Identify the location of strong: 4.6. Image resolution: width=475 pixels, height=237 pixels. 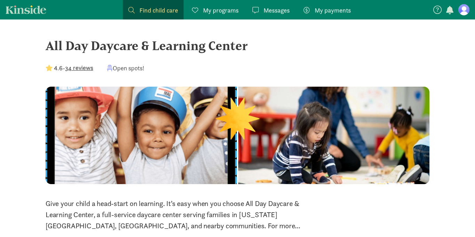
(58, 68).